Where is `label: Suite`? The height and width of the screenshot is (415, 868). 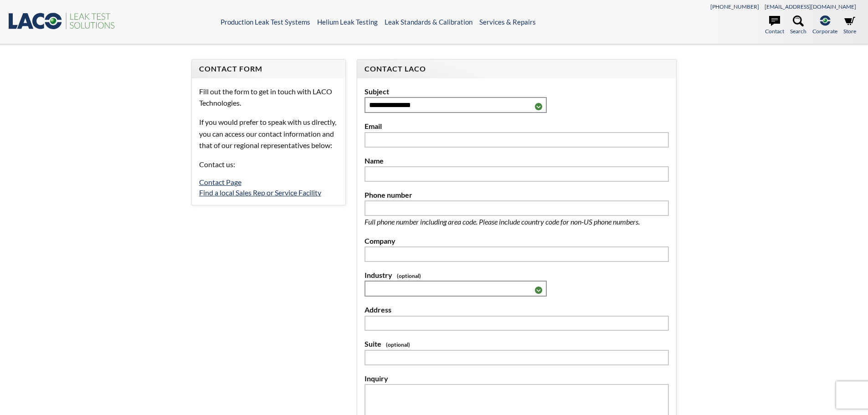
label: Suite is located at coordinates (517, 344).